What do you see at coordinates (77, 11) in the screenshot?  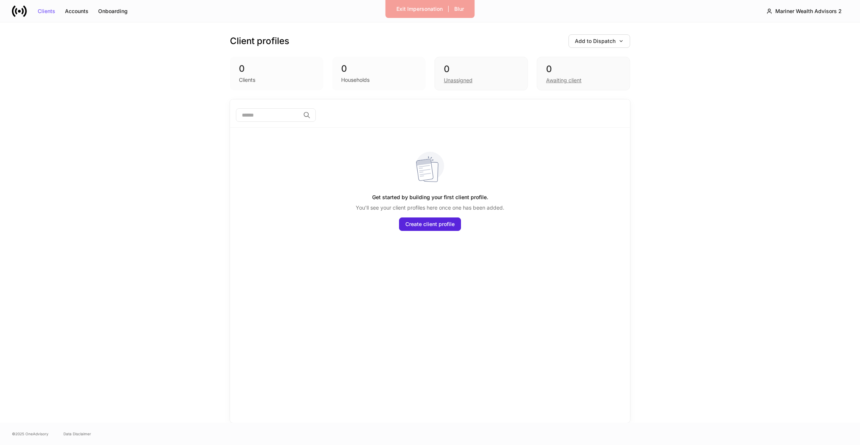 I see `div: Accounts` at bounding box center [77, 11].